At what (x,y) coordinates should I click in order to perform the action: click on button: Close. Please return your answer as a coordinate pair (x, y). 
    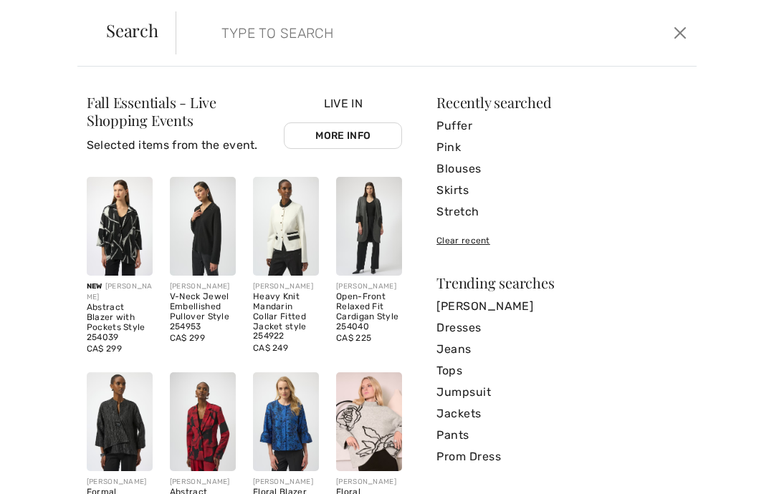
    Looking at the image, I should click on (680, 33).